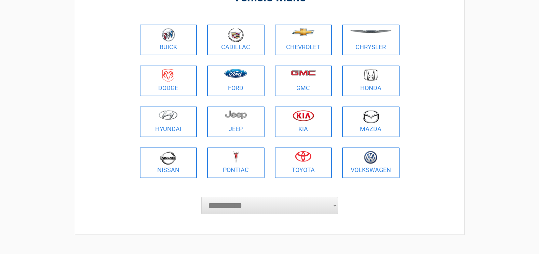  I want to click on a: Volkswagen, so click(371, 163).